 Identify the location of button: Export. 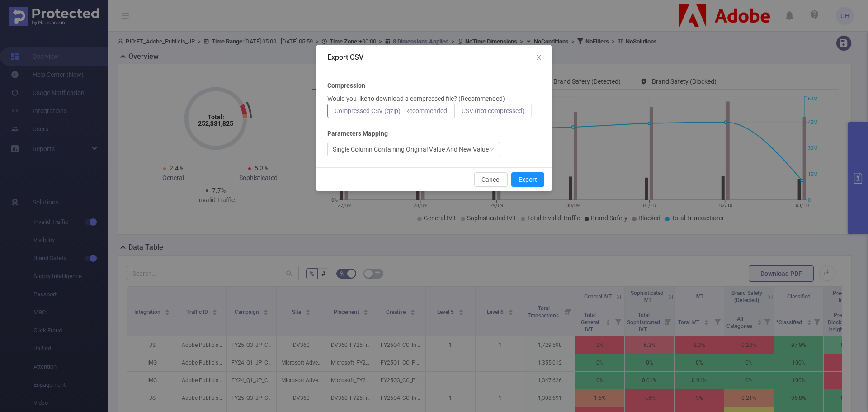
(527, 180).